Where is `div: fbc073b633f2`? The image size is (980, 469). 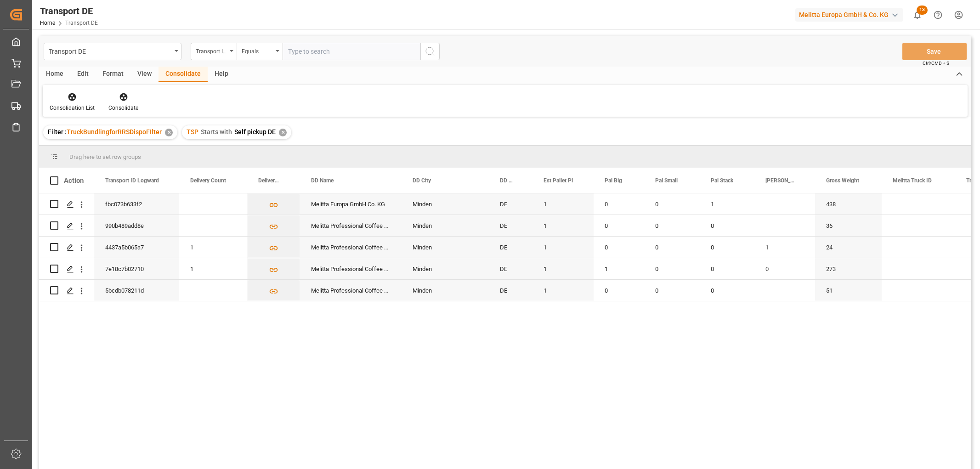
div: fbc073b633f2 is located at coordinates (136, 204).